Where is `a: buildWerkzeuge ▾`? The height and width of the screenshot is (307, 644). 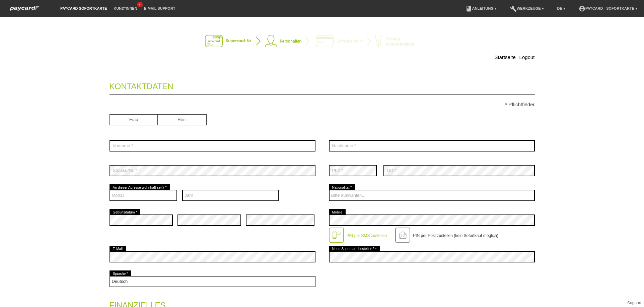
a: buildWerkzeuge ▾ is located at coordinates (527, 8).